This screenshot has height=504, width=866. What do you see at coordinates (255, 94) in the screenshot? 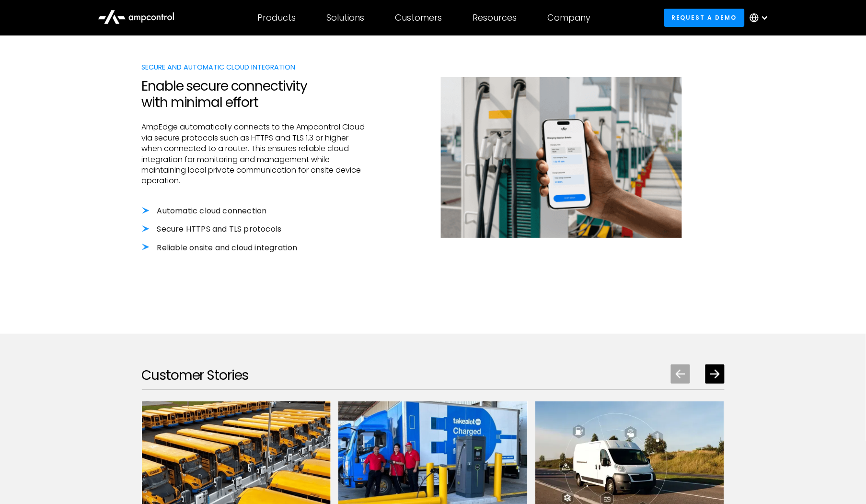
I see `h2: Enable secure connectivity with minimal effort` at bounding box center [255, 94].